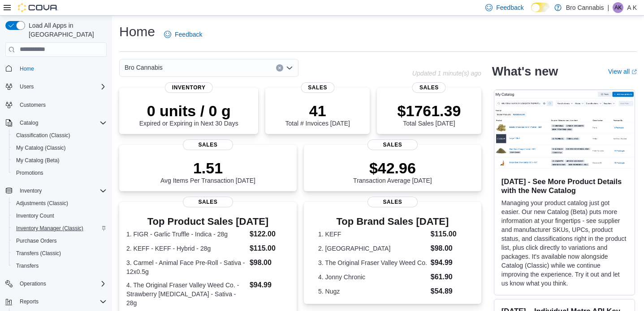  What do you see at coordinates (618, 7) in the screenshot?
I see `div: A K` at bounding box center [618, 7].